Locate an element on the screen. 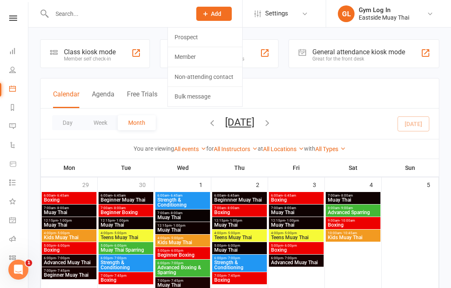 The image size is (451, 288). th: Wed is located at coordinates (183, 168).